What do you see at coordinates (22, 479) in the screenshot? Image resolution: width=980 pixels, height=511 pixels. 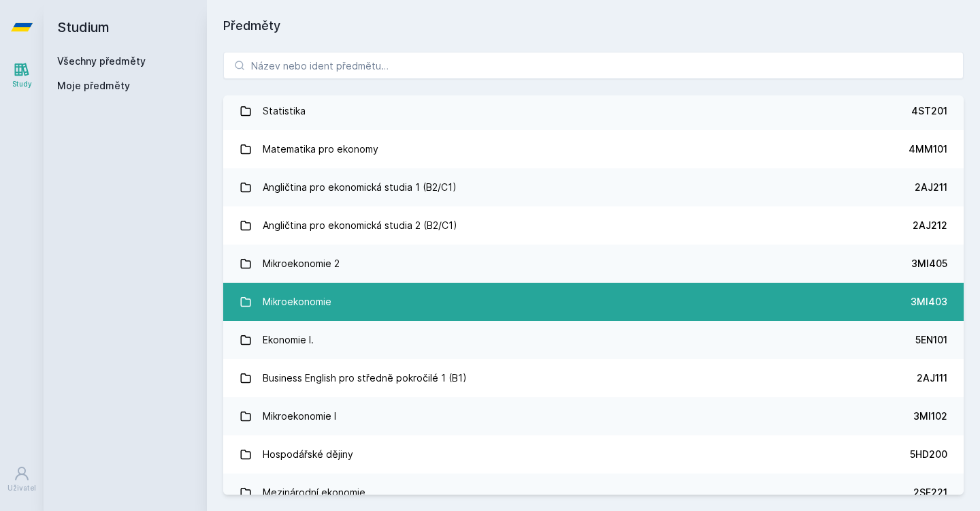 I see `a: Uživatel` at bounding box center [22, 479].